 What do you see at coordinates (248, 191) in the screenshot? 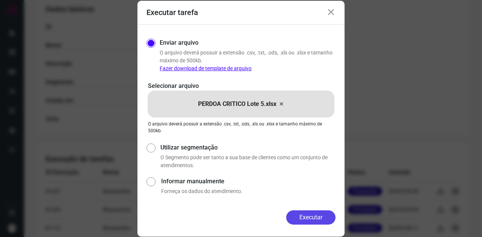
I see `p: Forneça os dados do atendimento.` at bounding box center [248, 191].